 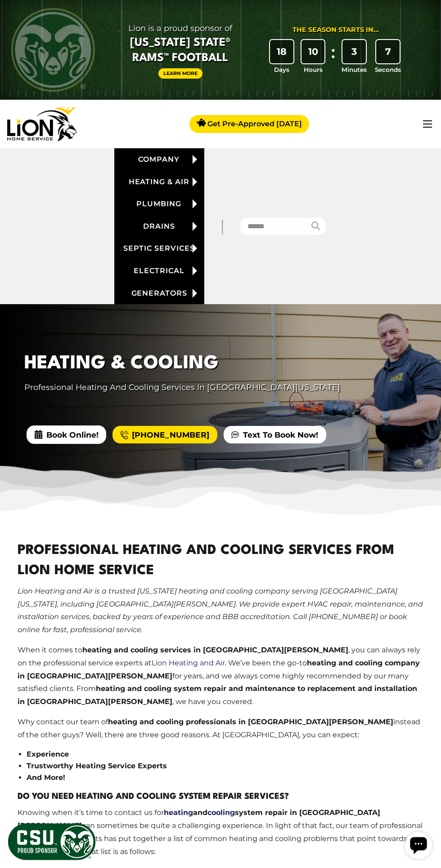 I want to click on div: 10, so click(x=313, y=51).